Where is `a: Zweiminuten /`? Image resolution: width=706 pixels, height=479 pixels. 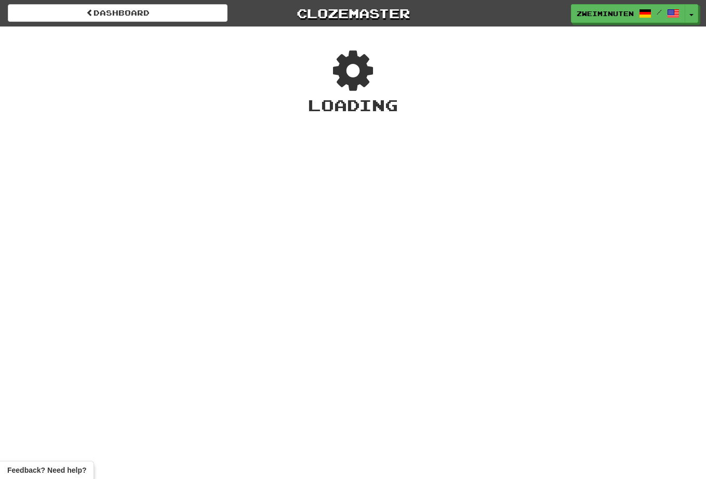
a: Zweiminuten / is located at coordinates (628, 14).